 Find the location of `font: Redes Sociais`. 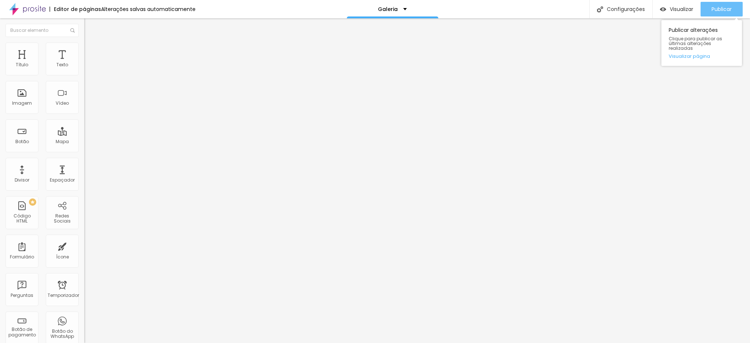

font: Redes Sociais is located at coordinates (62, 218).